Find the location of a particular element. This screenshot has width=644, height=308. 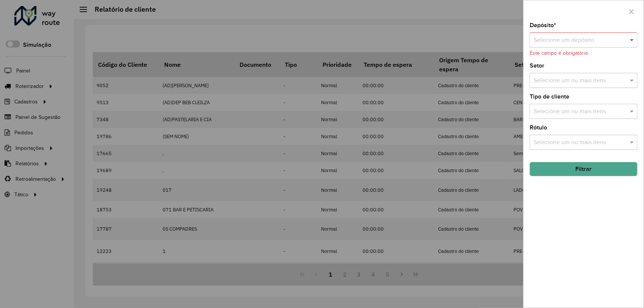

button: Filtrar is located at coordinates (584, 169).